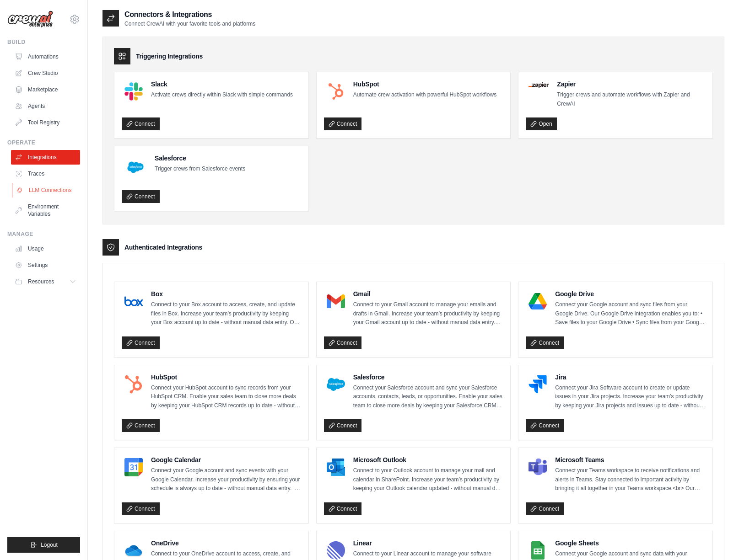 This screenshot has width=739, height=560. I want to click on p: Connect your Google account and sync events with your Google Calendar. Increase your productivity..., so click(226, 479).